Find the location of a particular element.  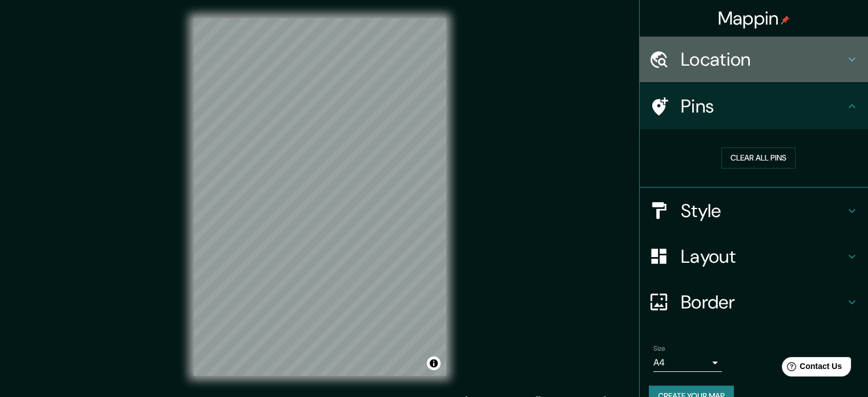

div: Layout is located at coordinates (754, 256).